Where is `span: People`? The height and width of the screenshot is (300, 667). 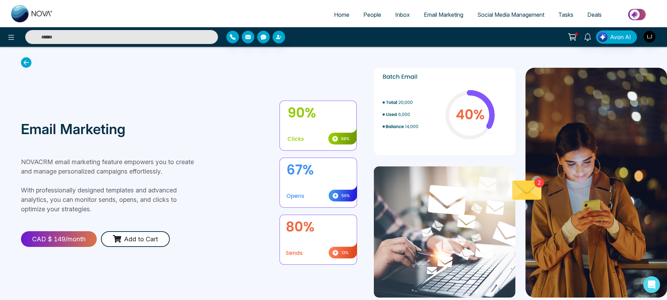
span: People is located at coordinates (372, 15).